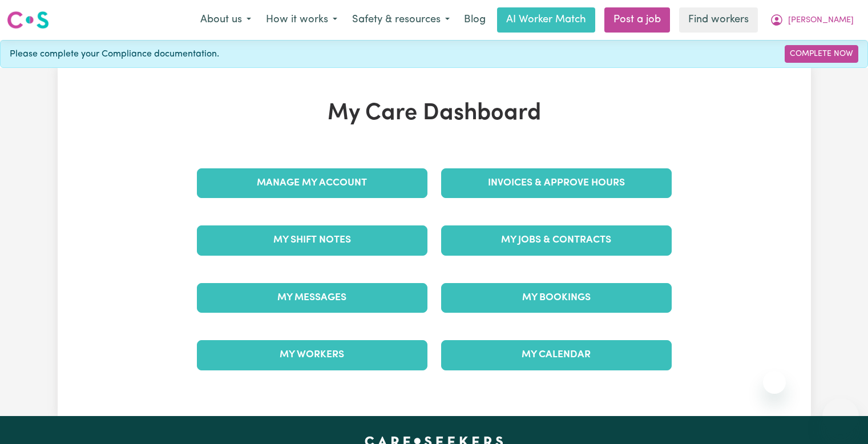 Image resolution: width=868 pixels, height=444 pixels. I want to click on h1: My Care Dashboard, so click(434, 114).